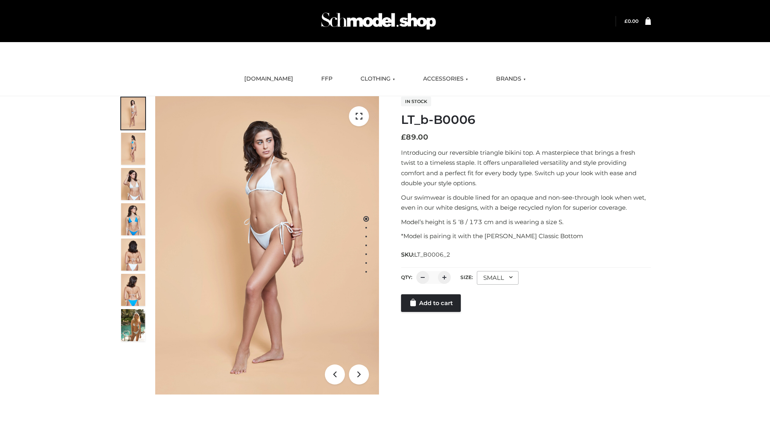  I want to click on img: Schmodel Admin 964, so click(378, 21).